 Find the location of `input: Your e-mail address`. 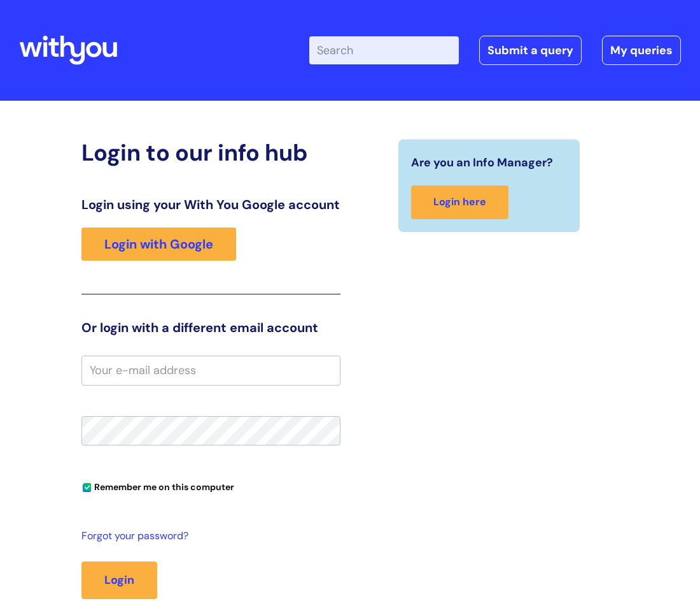

input: Your e-mail address is located at coordinates (211, 370).